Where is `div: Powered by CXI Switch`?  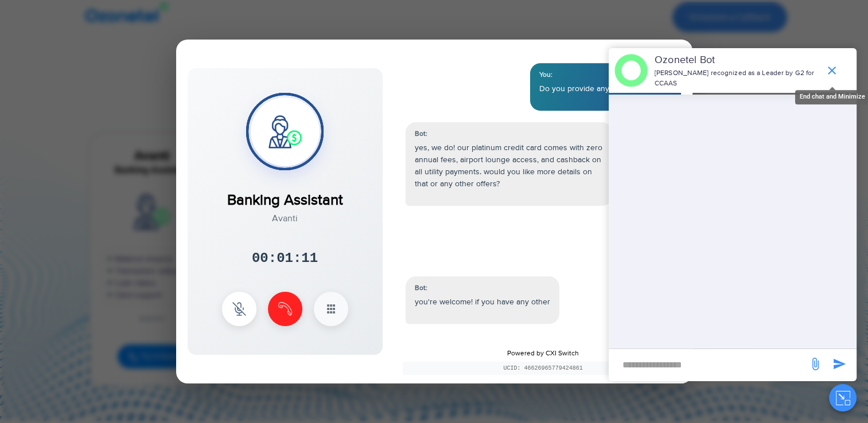
div: Powered by CXI Switch is located at coordinates (544, 361).